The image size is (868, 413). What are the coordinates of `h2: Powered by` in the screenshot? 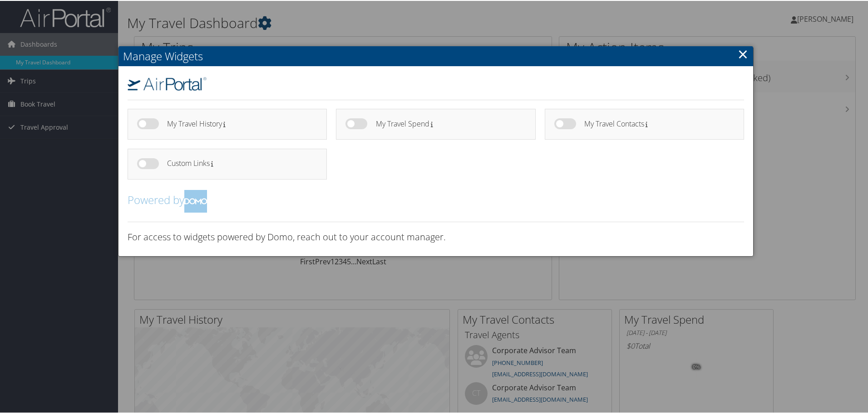 It's located at (436, 201).